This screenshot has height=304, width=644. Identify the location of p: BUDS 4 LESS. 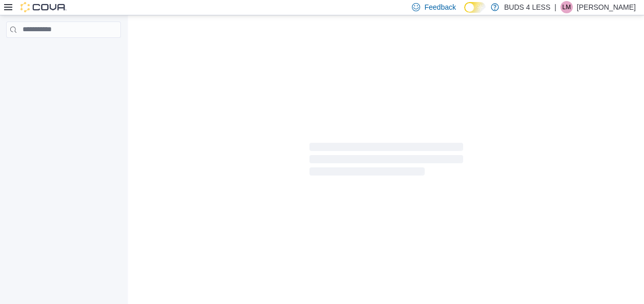
(527, 7).